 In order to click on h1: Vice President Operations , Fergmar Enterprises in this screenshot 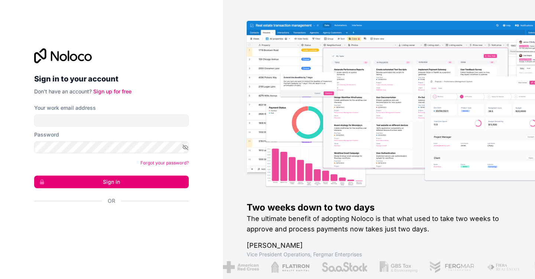, I will do `click(379, 254)`.